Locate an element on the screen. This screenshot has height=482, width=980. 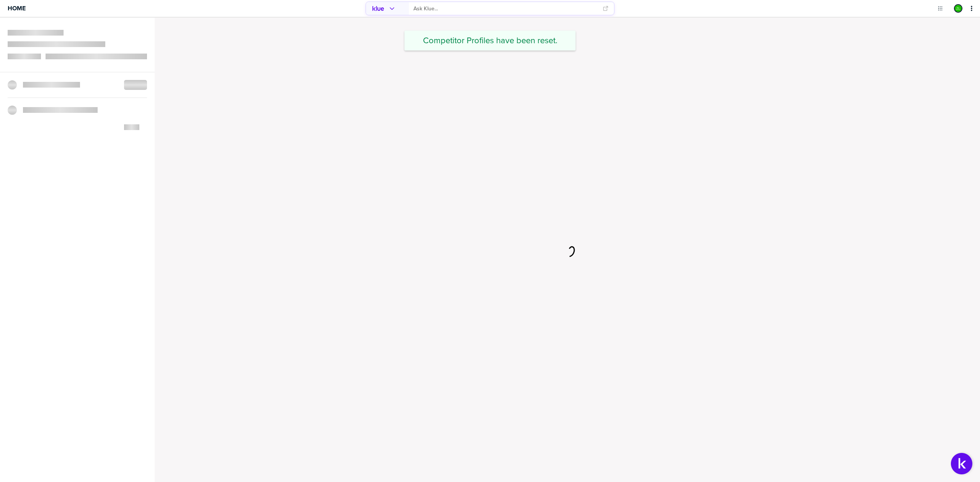
div: Zev L. is located at coordinates (958, 8).